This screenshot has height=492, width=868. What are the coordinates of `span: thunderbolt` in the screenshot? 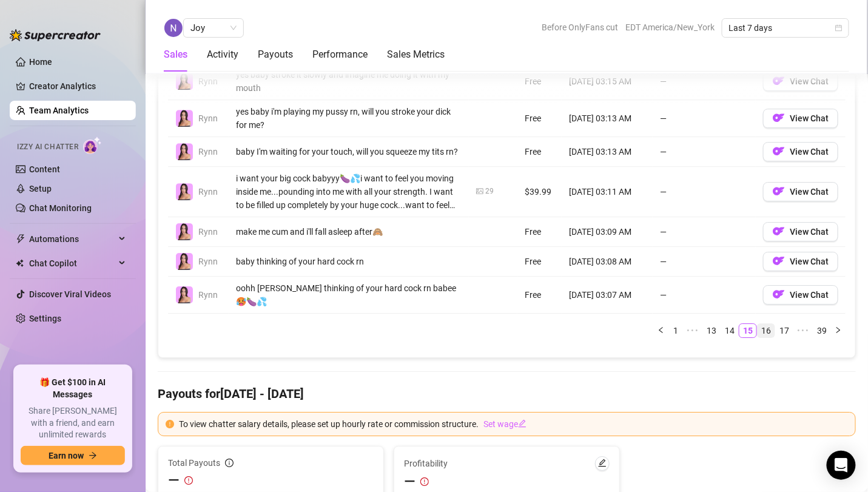 It's located at (21, 239).